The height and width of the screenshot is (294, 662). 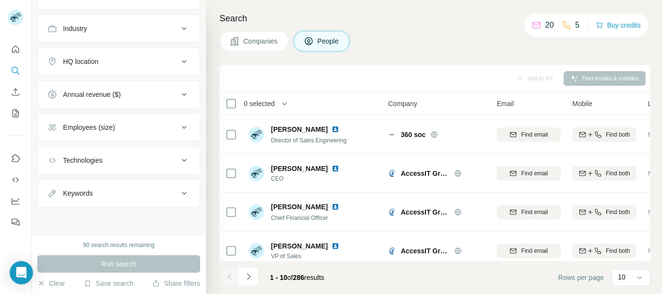 What do you see at coordinates (329, 41) in the screenshot?
I see `span: People` at bounding box center [329, 41].